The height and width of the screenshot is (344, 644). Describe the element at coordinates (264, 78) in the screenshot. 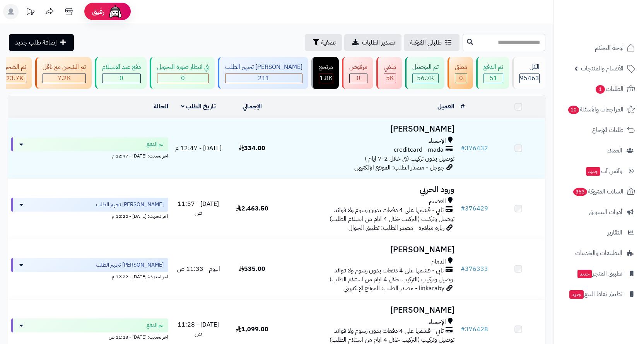

I see `div: 211` at that location.